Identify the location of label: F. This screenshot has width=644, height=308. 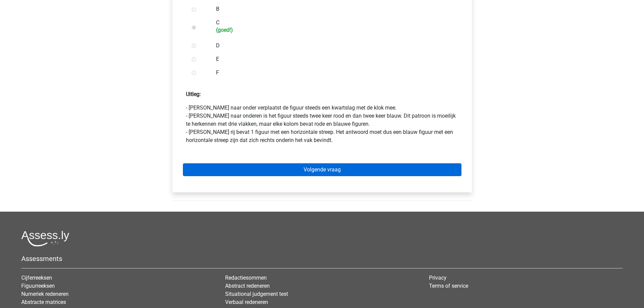
(333, 73).